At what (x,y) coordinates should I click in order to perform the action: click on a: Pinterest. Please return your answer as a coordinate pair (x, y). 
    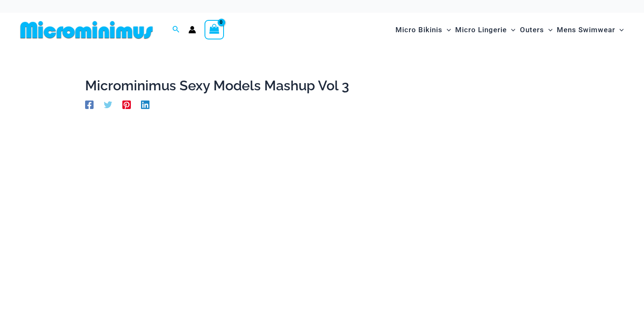
    Looking at the image, I should click on (126, 104).